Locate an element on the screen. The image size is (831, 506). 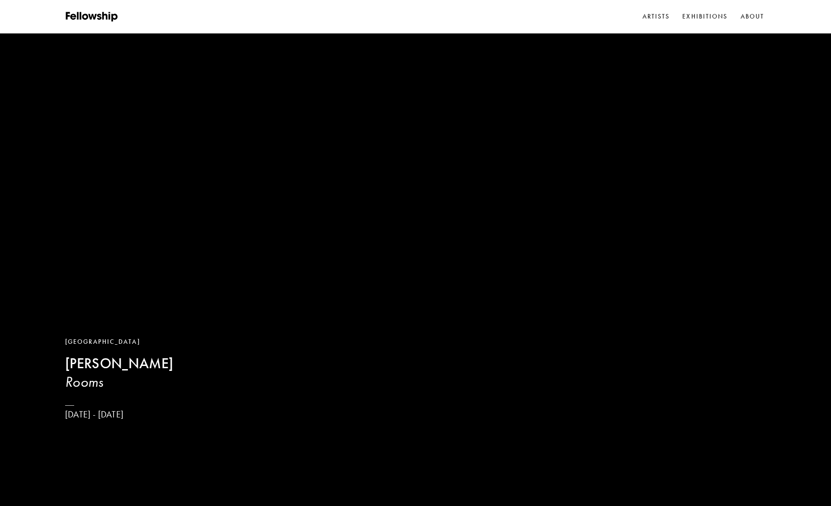
a: Artists is located at coordinates (656, 17).